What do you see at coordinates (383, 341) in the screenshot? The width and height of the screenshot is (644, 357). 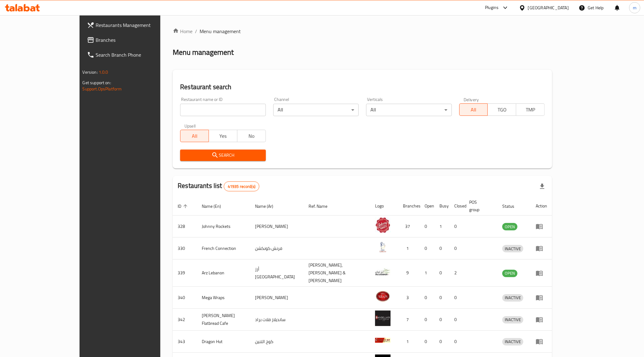 I see `img: Dragon Hut` at bounding box center [383, 341].